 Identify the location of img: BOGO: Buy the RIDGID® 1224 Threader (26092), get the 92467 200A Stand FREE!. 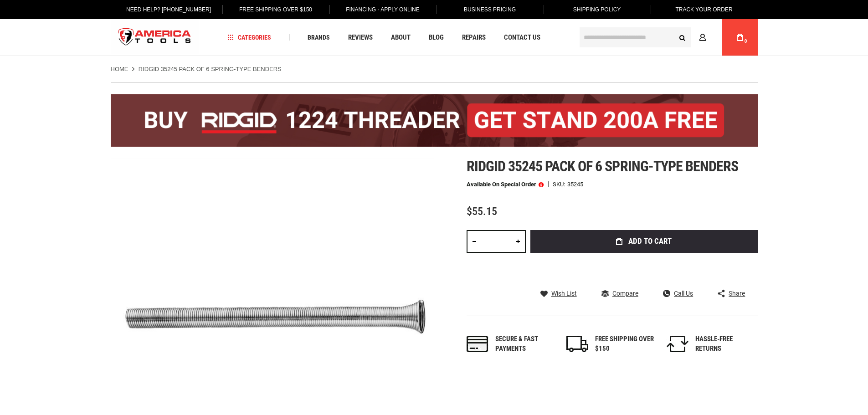
(434, 120).